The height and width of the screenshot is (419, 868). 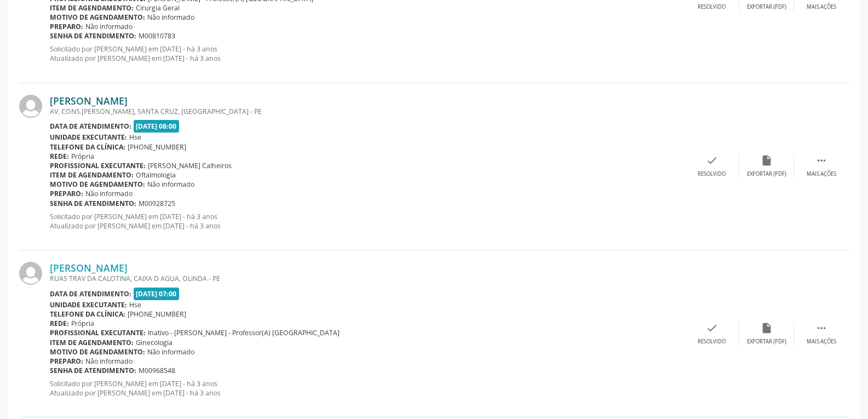 What do you see at coordinates (156, 370) in the screenshot?
I see `span: M00968548` at bounding box center [156, 370].